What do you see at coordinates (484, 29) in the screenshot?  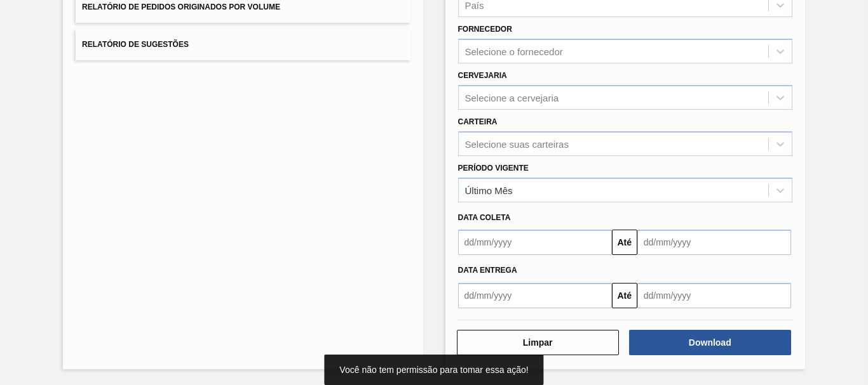 I see `label: Fornecedor` at bounding box center [484, 29].